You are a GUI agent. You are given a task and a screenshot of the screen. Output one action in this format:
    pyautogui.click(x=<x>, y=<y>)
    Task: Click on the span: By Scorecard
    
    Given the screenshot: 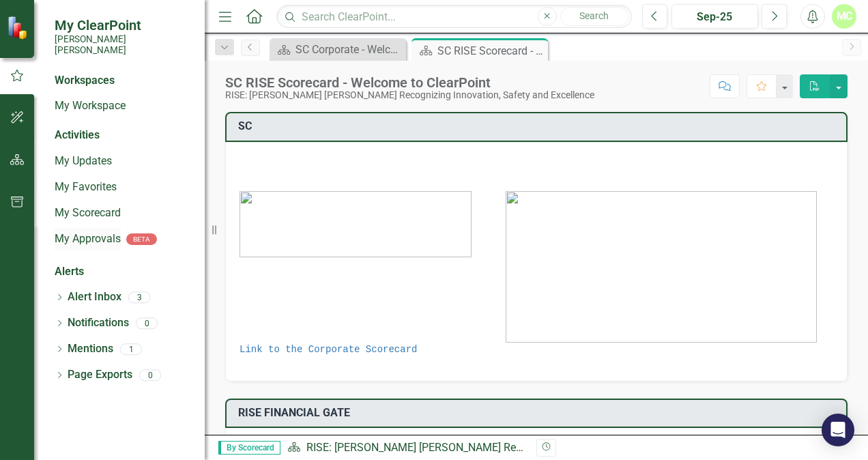 What is the action you would take?
    pyautogui.click(x=249, y=448)
    